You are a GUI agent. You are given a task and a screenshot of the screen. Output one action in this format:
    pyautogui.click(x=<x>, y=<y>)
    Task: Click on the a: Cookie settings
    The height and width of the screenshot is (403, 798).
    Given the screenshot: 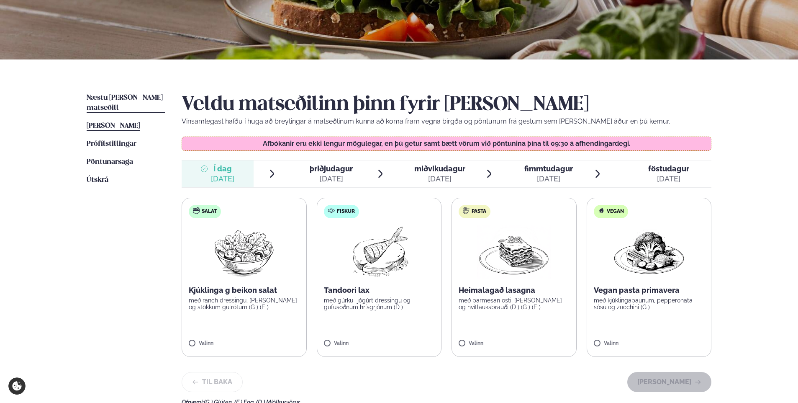 What is the action you would take?
    pyautogui.click(x=17, y=386)
    